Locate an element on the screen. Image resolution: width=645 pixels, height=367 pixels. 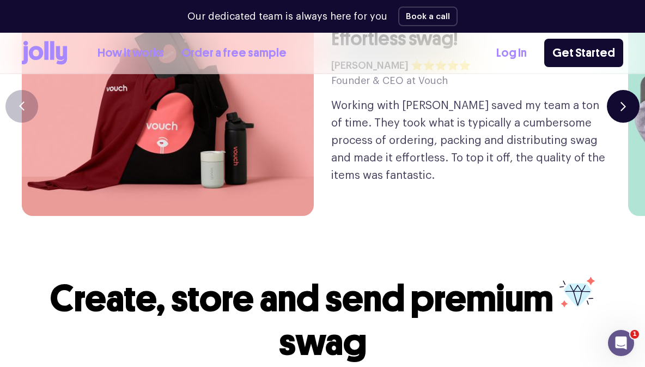
button: Book a call is located at coordinates (428, 16).